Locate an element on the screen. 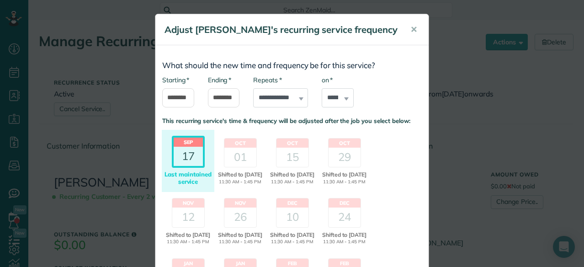 The image size is (584, 267). div: 01 is located at coordinates (240, 157).